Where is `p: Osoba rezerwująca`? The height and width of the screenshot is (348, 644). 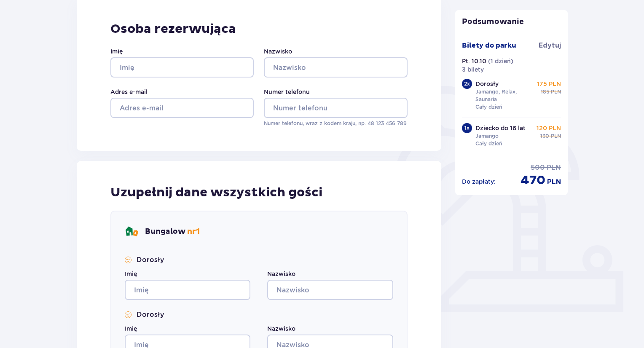 p: Osoba rezerwująca is located at coordinates (258, 29).